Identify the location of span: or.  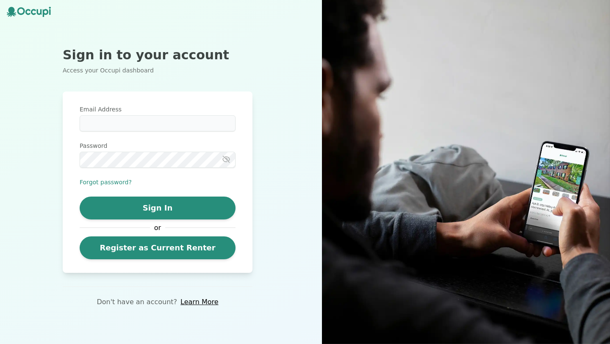
(158, 228).